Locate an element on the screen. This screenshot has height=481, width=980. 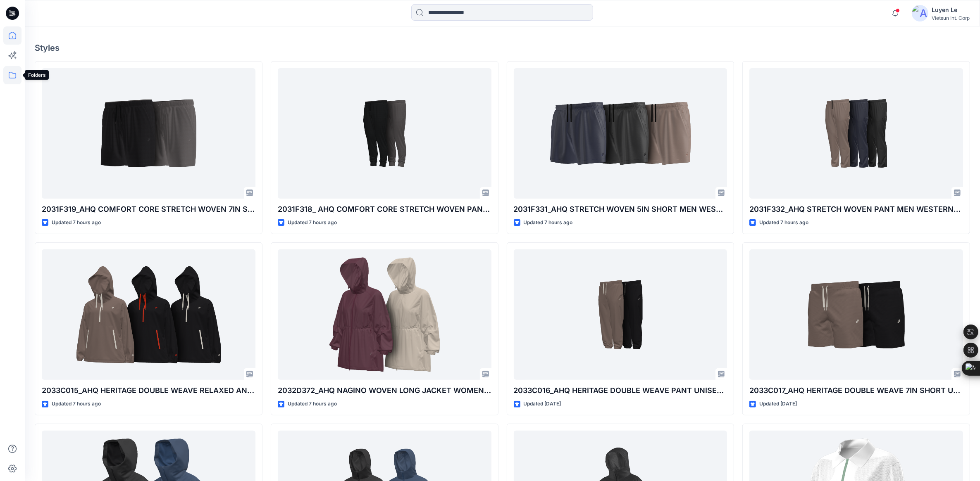
a: 2032D372_AHQ NAGINO WOVEN LONG JACKET WOMEN WESTERN_AW26 is located at coordinates (384, 314).